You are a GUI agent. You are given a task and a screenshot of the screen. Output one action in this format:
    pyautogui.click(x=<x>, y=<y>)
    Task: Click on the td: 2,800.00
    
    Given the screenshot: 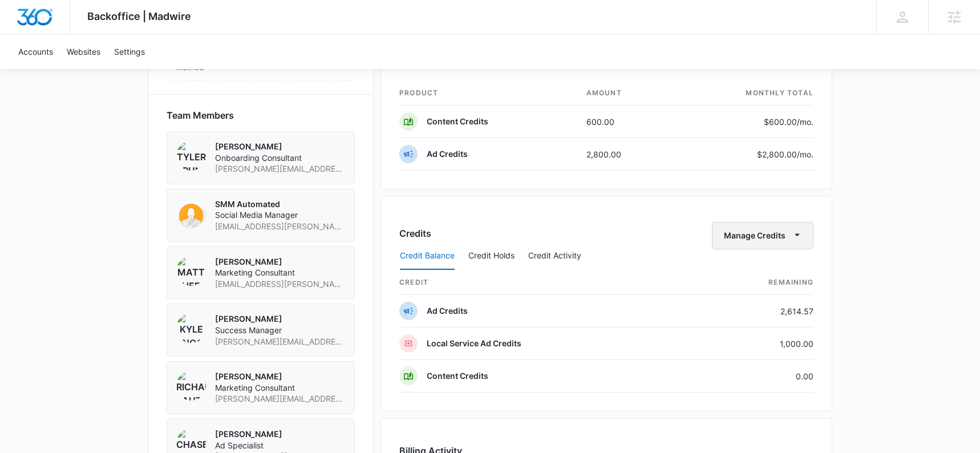 What is the action you would take?
    pyautogui.click(x=626, y=154)
    